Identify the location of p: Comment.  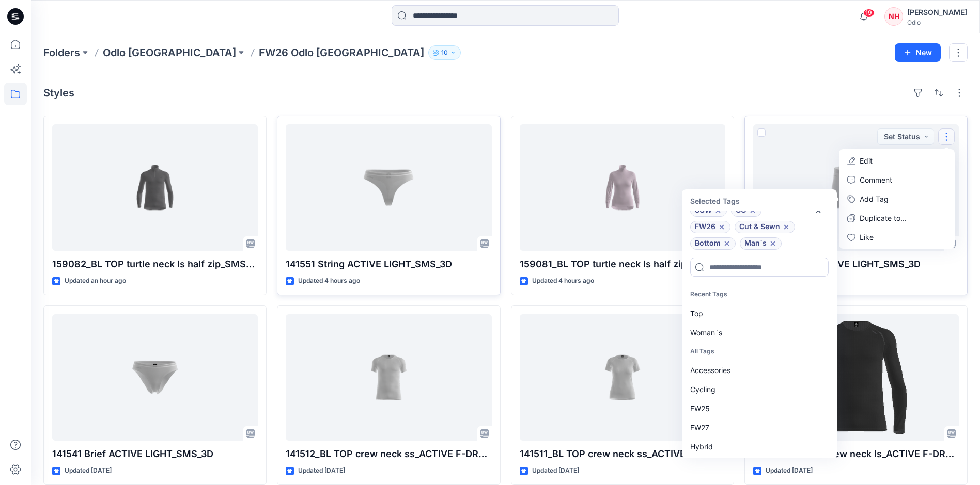
(876, 180).